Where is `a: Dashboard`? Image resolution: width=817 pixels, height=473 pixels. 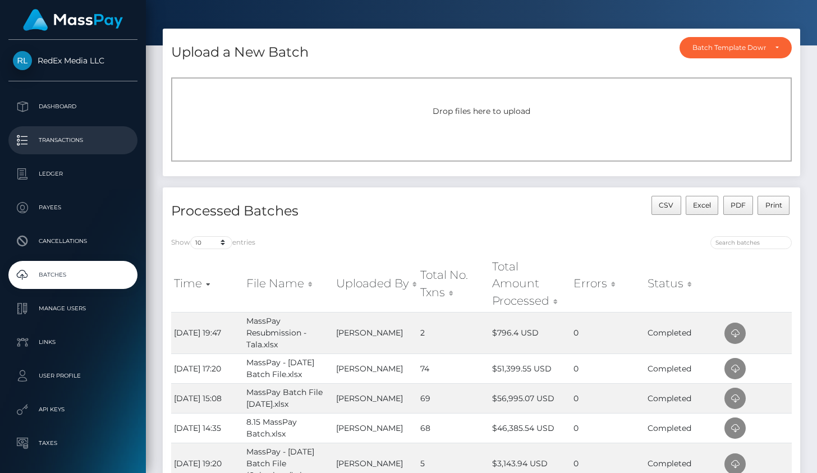
a: Dashboard is located at coordinates (73, 107).